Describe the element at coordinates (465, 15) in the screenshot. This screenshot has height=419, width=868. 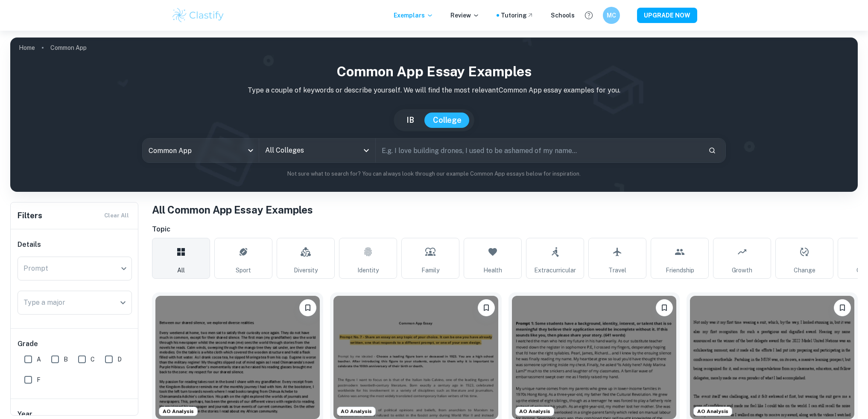
I see `p: Review` at that location.